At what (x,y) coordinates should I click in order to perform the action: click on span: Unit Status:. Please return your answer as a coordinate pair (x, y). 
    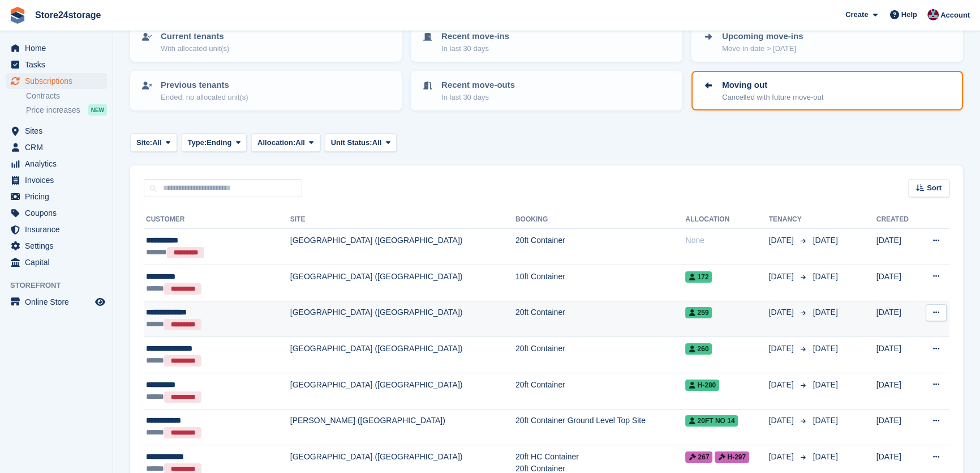
    Looking at the image, I should click on (352, 143).